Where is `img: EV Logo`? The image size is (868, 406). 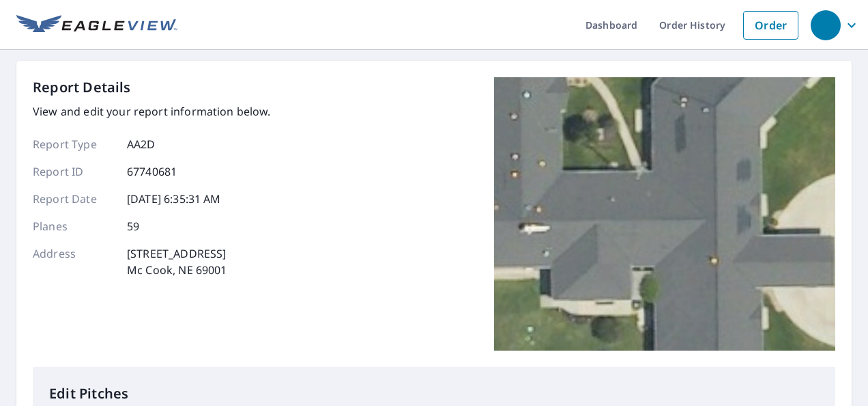
img: EV Logo is located at coordinates (97, 26).